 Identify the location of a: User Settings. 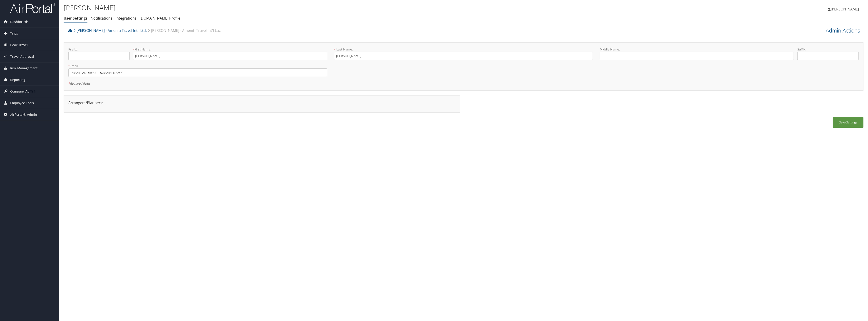
(76, 18).